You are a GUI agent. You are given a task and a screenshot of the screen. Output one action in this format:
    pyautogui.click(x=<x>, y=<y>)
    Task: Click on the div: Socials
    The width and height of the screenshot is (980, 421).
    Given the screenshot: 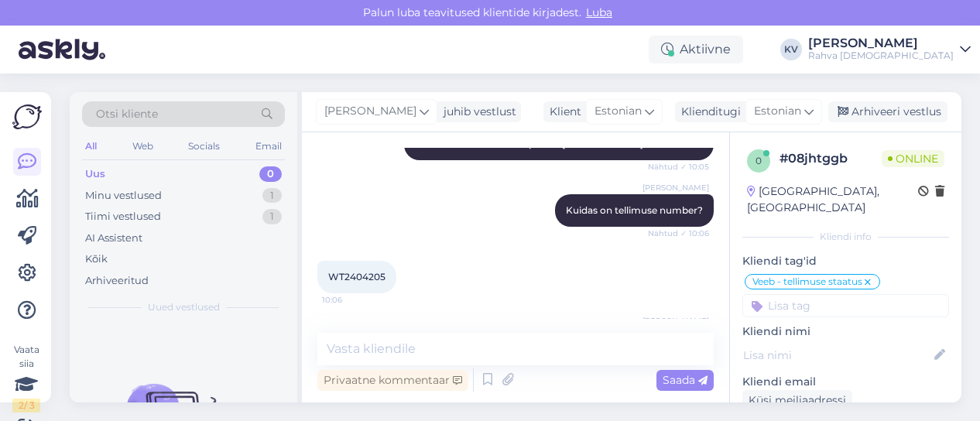 What is the action you would take?
    pyautogui.click(x=204, y=146)
    